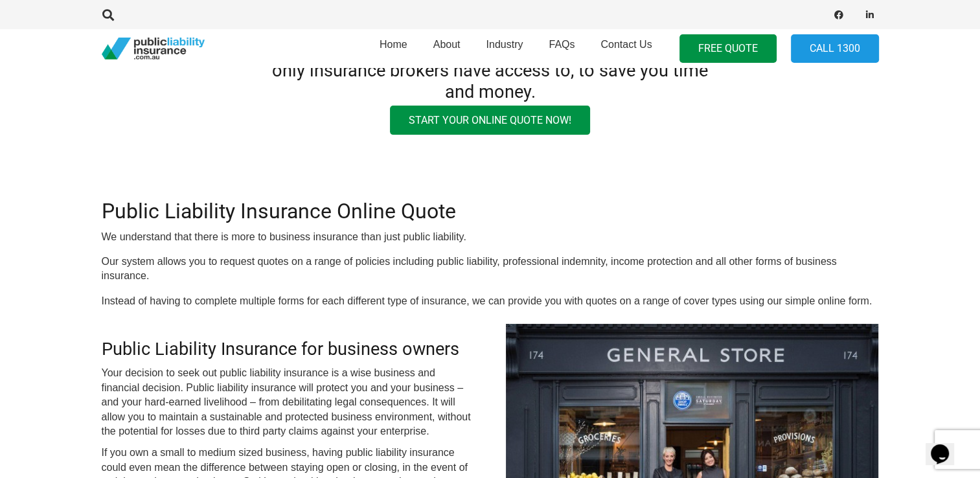  I want to click on h3: Public Liability Insurance for business owners, so click(288, 349).